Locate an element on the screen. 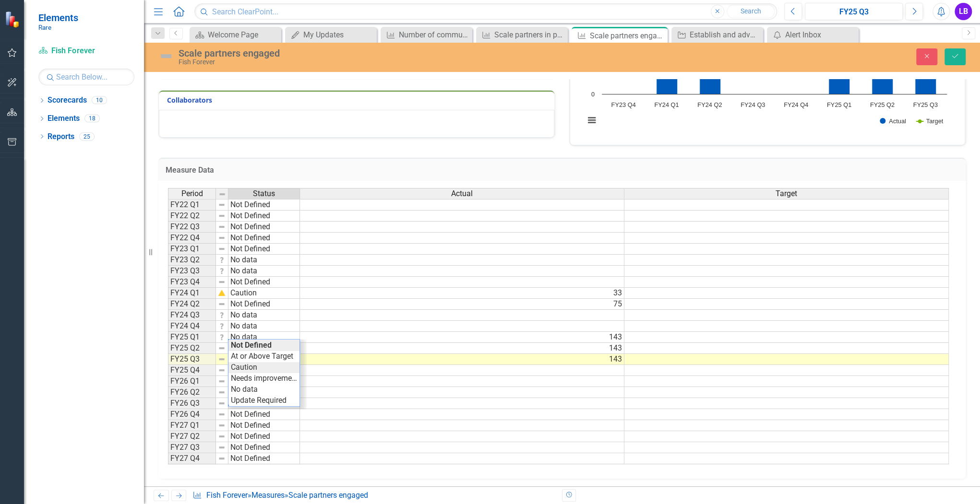 Image resolution: width=980 pixels, height=504 pixels. path: FY24 Q1, 33. Actual. is located at coordinates (667, 85).